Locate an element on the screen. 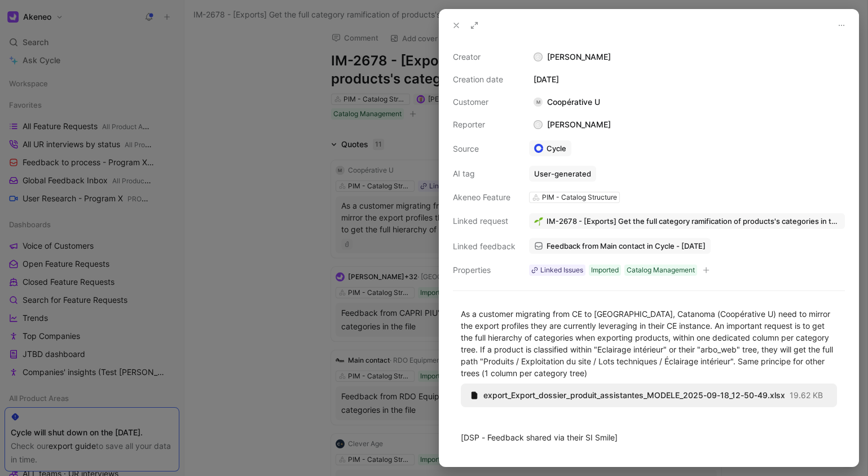 The width and height of the screenshot is (868, 476). div: Catalog Management is located at coordinates (660, 270).